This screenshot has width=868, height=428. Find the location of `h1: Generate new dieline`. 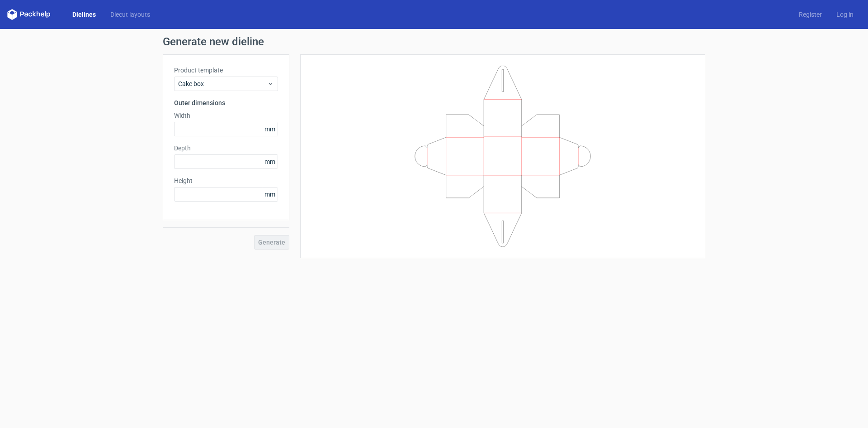

h1: Generate new dieline is located at coordinates (434, 42).